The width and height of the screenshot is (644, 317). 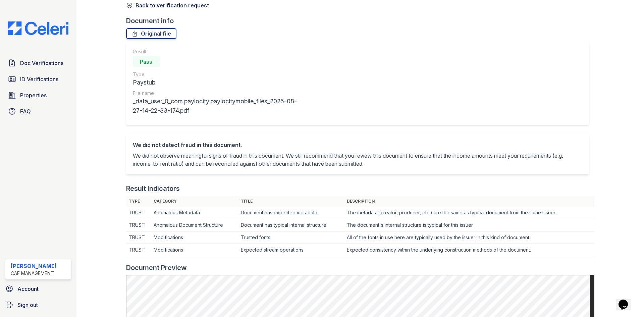 What do you see at coordinates (291, 225) in the screenshot?
I see `td: Document has typical internal structure` at bounding box center [291, 225].